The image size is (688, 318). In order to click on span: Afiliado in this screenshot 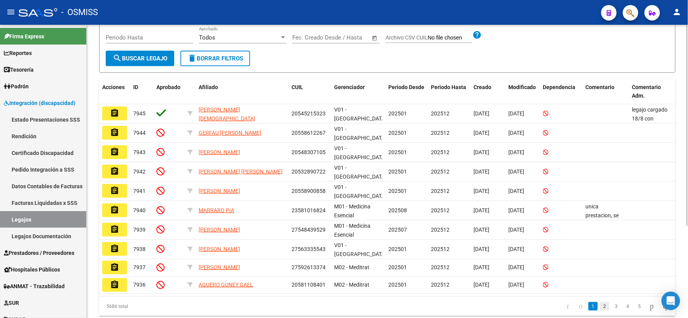, I will do `click(208, 87)`.